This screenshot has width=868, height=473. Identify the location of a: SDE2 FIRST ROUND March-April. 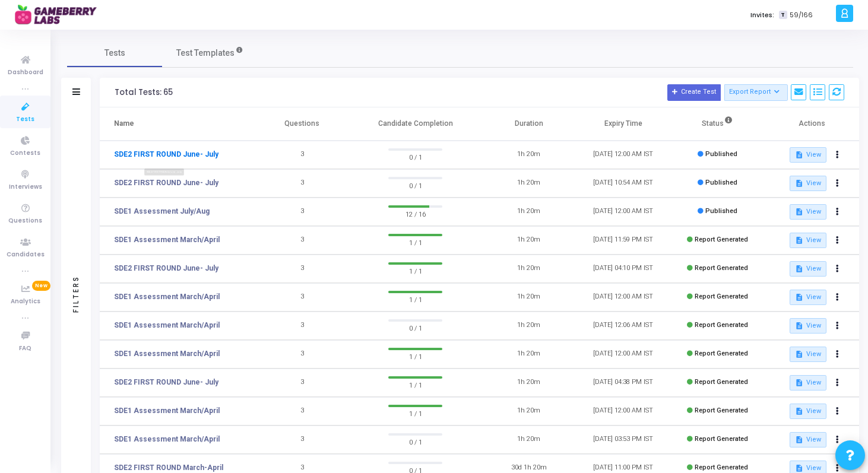
(168, 467).